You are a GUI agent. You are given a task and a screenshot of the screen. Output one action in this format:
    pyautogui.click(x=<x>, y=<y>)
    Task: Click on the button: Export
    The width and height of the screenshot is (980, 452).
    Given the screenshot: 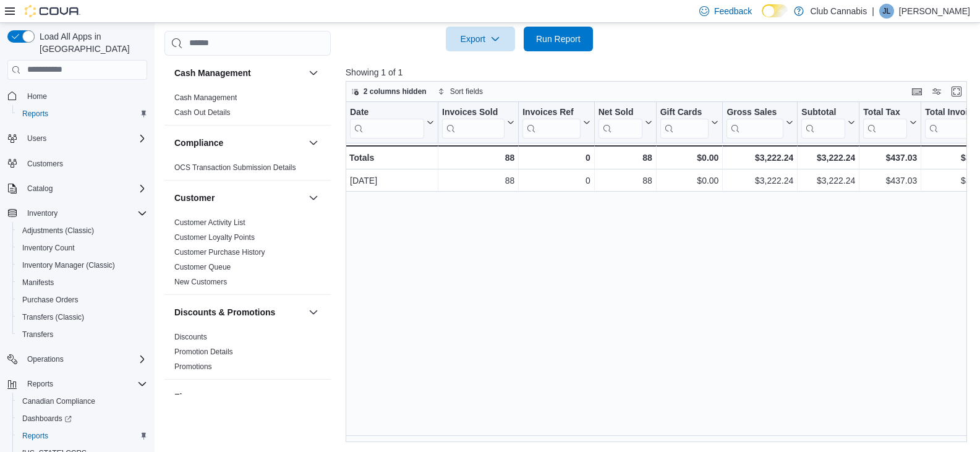 What is the action you would take?
    pyautogui.click(x=480, y=39)
    